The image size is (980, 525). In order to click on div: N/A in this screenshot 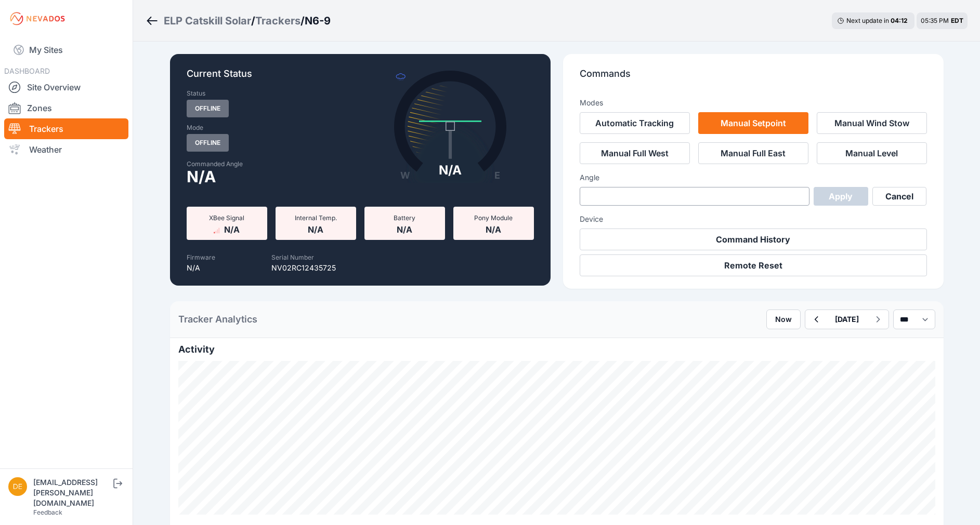, I will do `click(450, 170)`.